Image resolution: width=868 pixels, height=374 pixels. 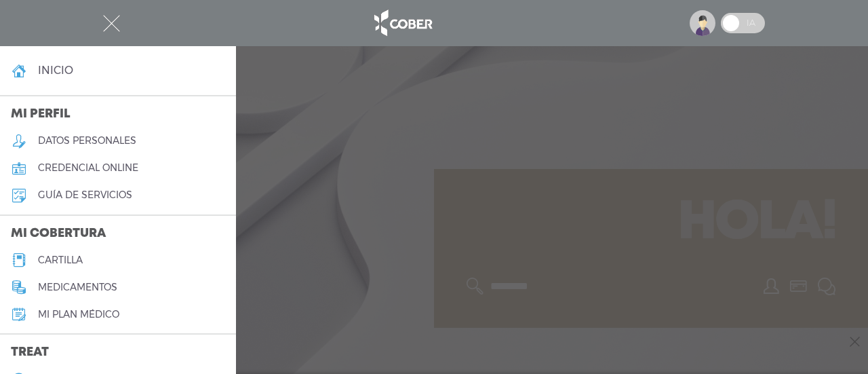 What do you see at coordinates (78, 314) in the screenshot?
I see `h5: Mi plan médico` at bounding box center [78, 314].